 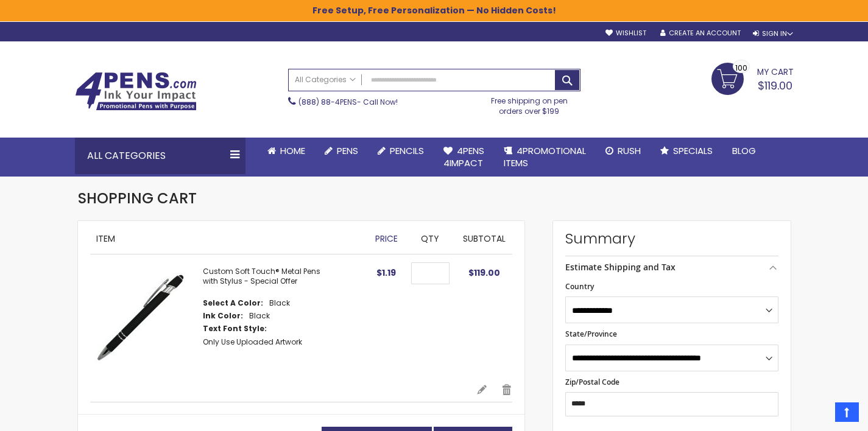 What do you see at coordinates (753, 78) in the screenshot?
I see `a: $119.00 100` at bounding box center [753, 78].